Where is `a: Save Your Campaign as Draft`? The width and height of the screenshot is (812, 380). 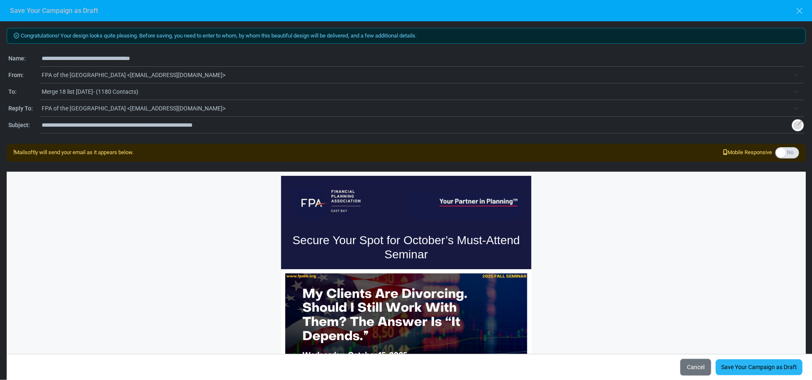 a: Save Your Campaign as Draft is located at coordinates (759, 367).